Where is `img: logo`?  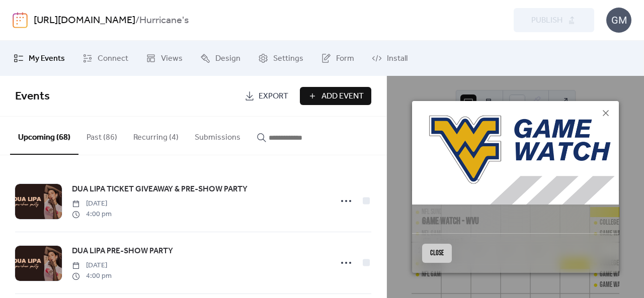 img: logo is located at coordinates (20, 20).